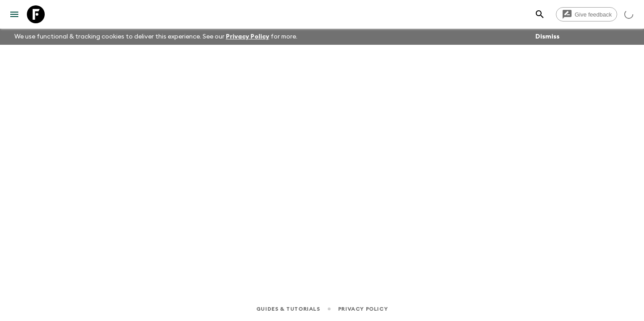  Describe the element at coordinates (288, 308) in the screenshot. I see `a: Guides & Tutorials` at that location.